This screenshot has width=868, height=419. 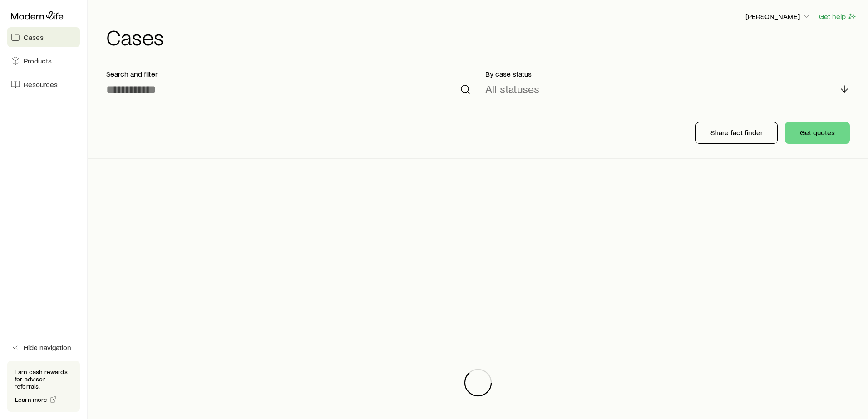 I want to click on span: Products, so click(x=37, y=61).